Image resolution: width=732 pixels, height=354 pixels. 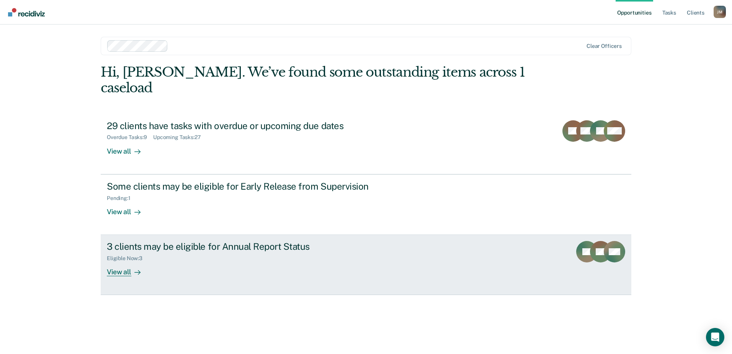 What do you see at coordinates (720, 12) in the screenshot?
I see `button: Profile dropdown button` at bounding box center [720, 12].